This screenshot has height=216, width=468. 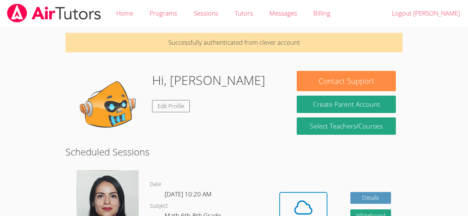 What do you see at coordinates (234, 152) in the screenshot?
I see `h2: Scheduled Sessions` at bounding box center [234, 152].